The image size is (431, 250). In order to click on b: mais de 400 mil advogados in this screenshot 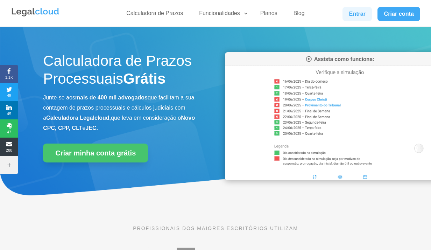, I will do `click(111, 97)`.